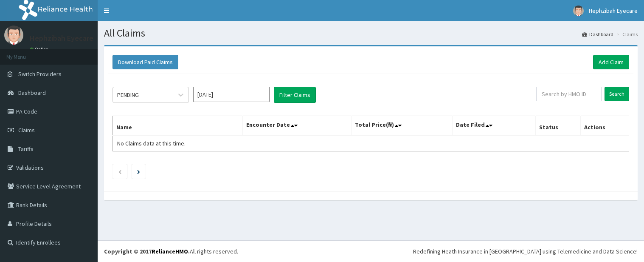  Describe the element at coordinates (26, 130) in the screenshot. I see `span: Claims` at that location.